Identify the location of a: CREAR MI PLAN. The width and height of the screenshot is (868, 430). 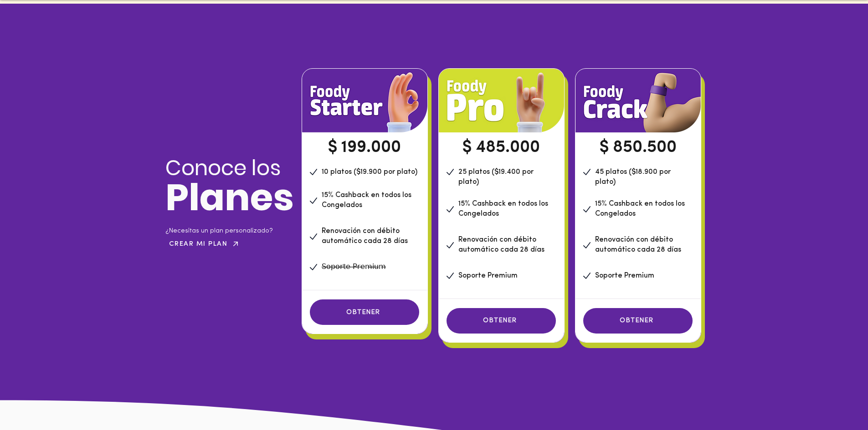
(204, 244).